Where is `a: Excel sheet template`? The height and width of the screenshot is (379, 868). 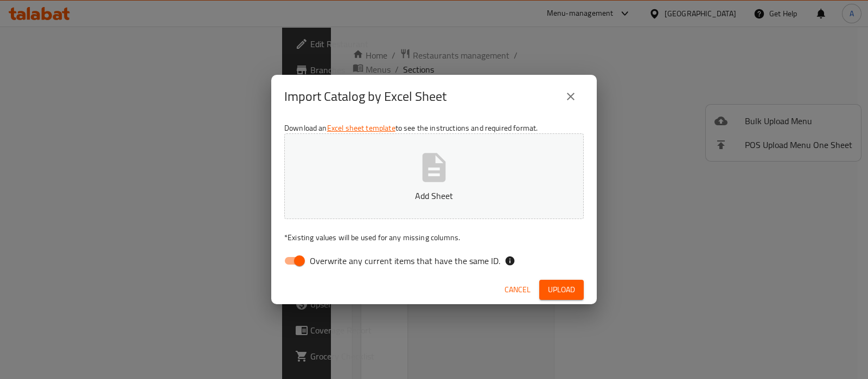
a: Excel sheet template is located at coordinates (361, 128).